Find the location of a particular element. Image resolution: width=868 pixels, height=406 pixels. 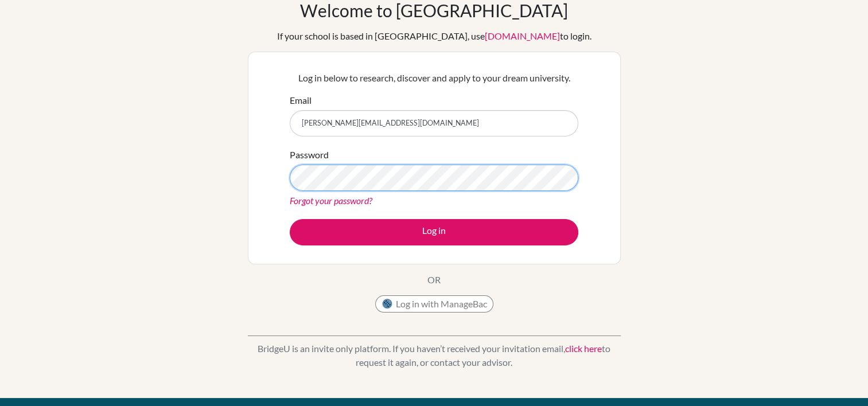

button: Log in with ManageBac is located at coordinates (434, 304).